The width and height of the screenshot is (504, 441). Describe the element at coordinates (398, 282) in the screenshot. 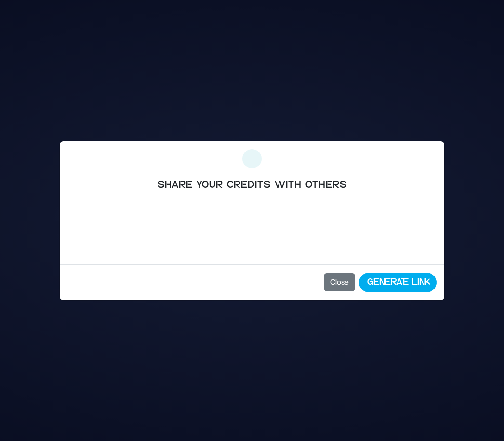

I see `button: Generate Link` at that location.